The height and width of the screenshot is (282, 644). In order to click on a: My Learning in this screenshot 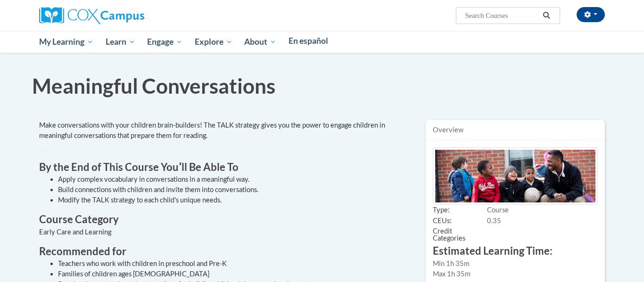, I will do `click(66, 42)`.